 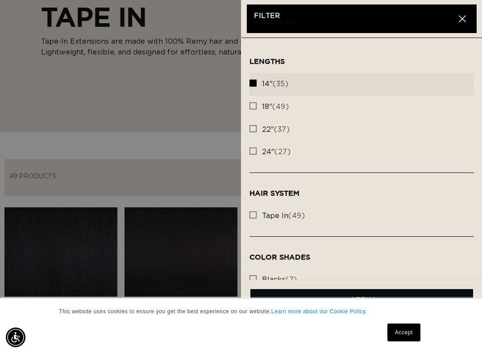 I want to click on h2: Filter, so click(x=355, y=16).